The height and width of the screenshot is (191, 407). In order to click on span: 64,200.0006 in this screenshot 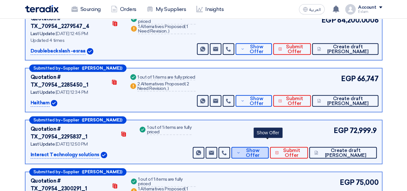, I will do `click(358, 20)`.